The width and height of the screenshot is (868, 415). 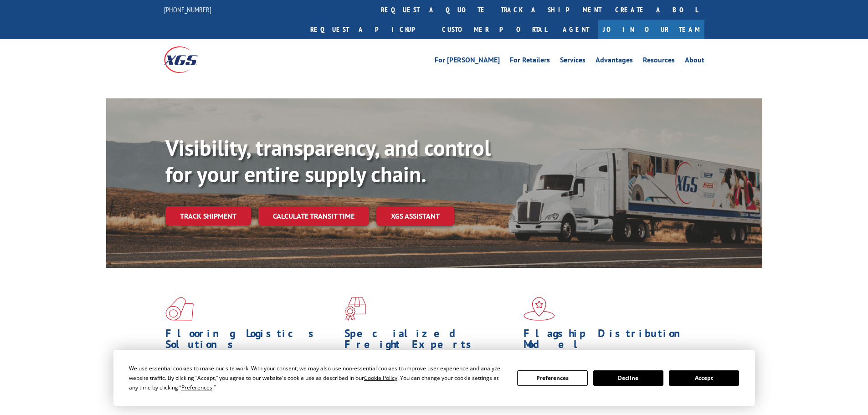 I want to click on button: Decline, so click(x=628, y=378).